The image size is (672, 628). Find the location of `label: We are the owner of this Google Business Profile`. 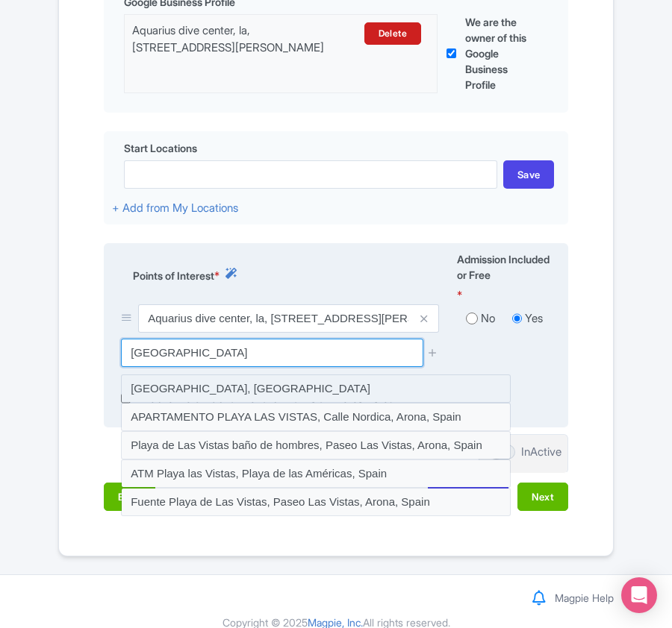

label: We are the owner of this Google Business Profile is located at coordinates (500, 53).